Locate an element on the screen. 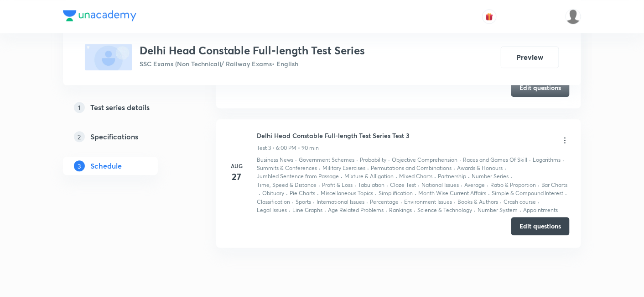  img: Drishti Chauhan is located at coordinates (573, 17).